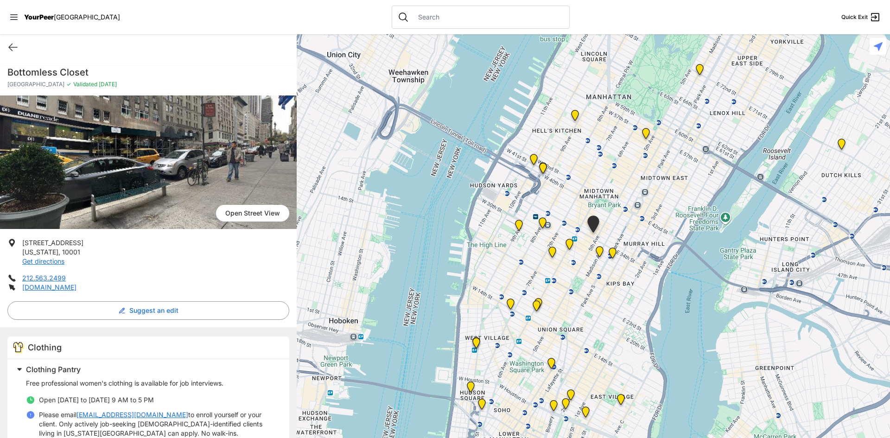 The height and width of the screenshot is (438, 890). What do you see at coordinates (538, 306) in the screenshot?
I see `div: Church of St. Francis Xavier - Front Entrance` at bounding box center [538, 306].